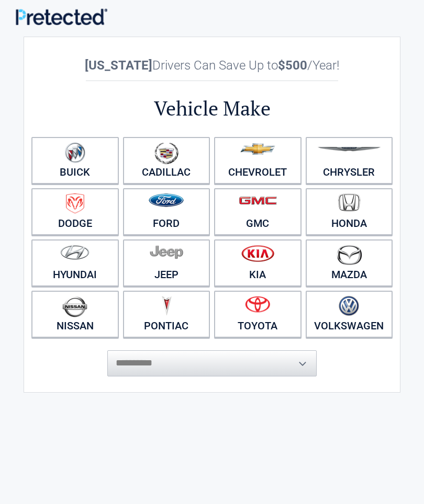  Describe the element at coordinates (349, 203) in the screenshot. I see `img: honda` at that location.